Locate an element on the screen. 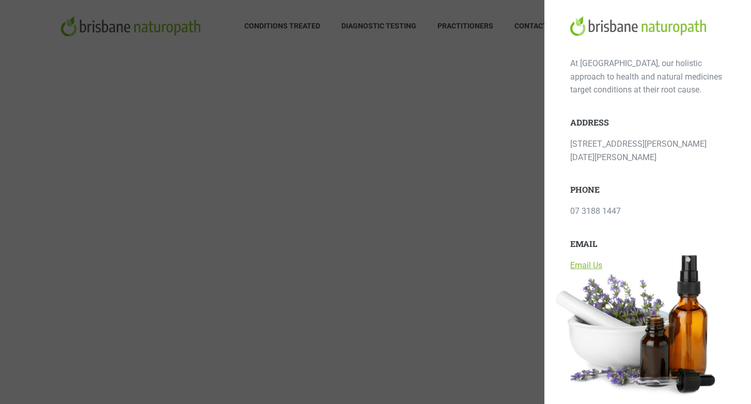  img: Brisbane Naturopath Logo is located at coordinates (638, 26).